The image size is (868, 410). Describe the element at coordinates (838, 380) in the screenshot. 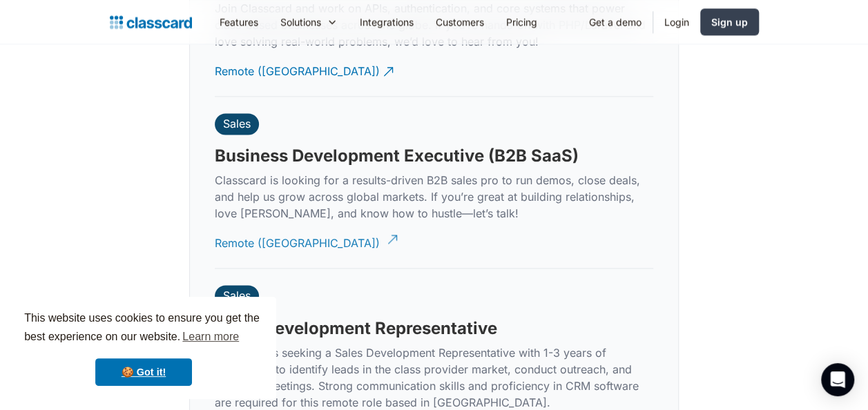

I see `div: Open Intercom Messenger` at that location.